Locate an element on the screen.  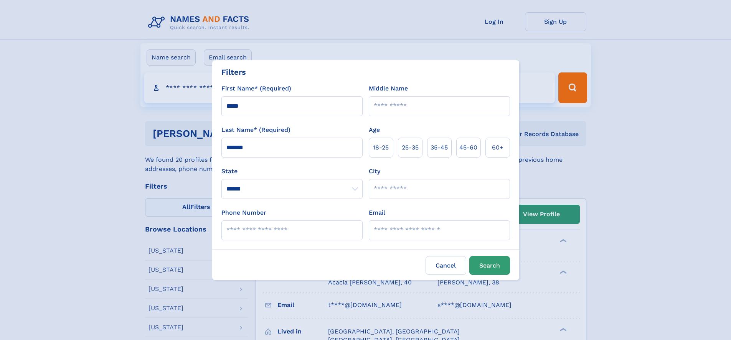
span: 25‑35 is located at coordinates (410, 148).